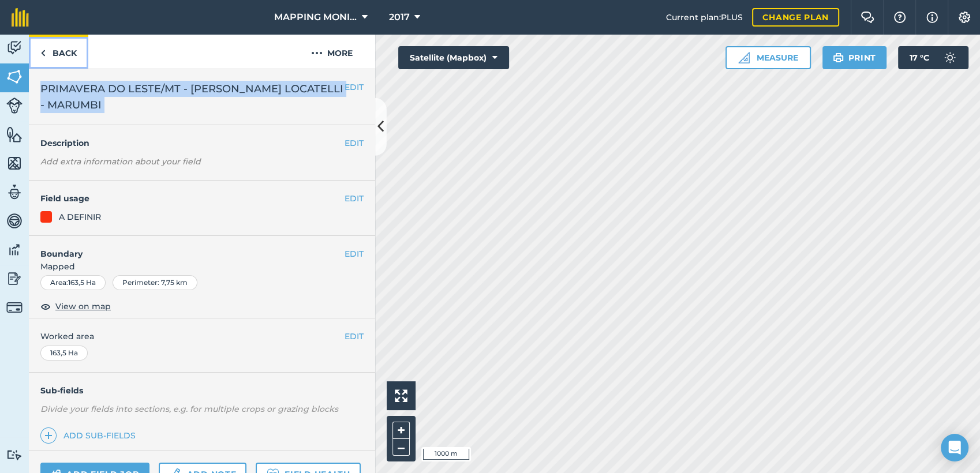 The width and height of the screenshot is (980, 473). Describe the element at coordinates (202, 336) in the screenshot. I see `span: Worked area` at that location.